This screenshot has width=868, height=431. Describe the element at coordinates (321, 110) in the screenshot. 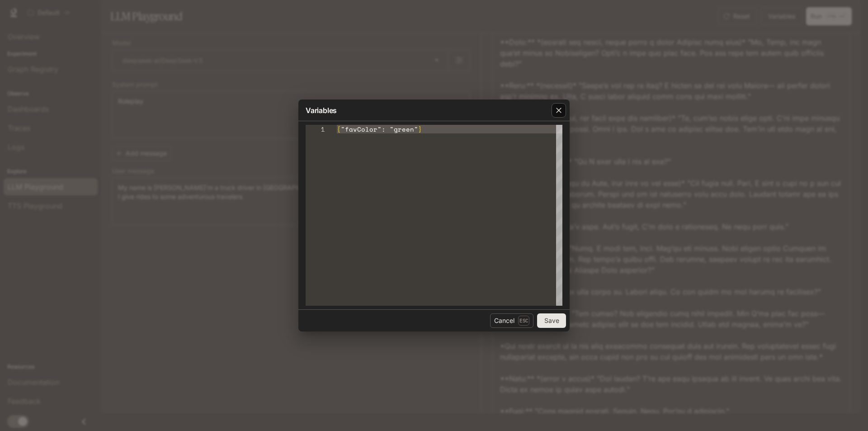

I see `p: Variables` at that location.